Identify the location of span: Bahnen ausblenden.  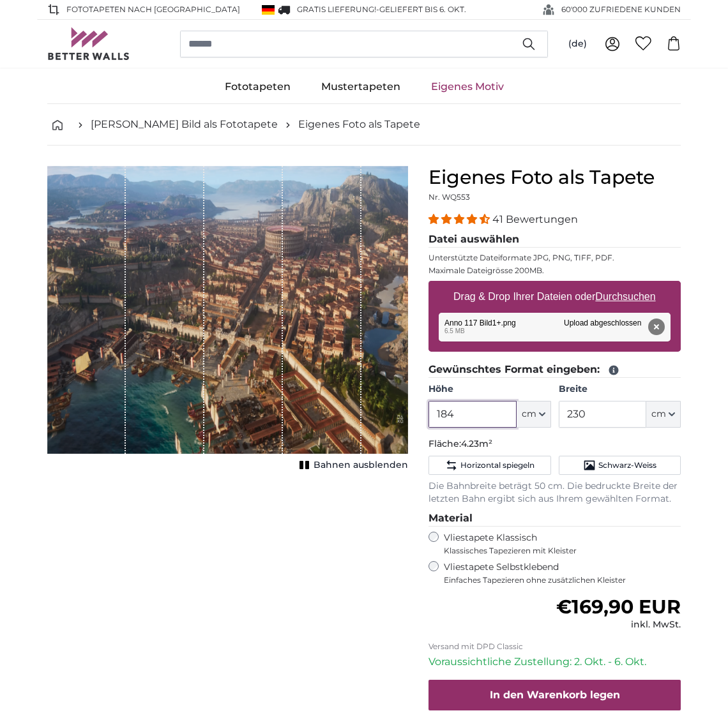
(361, 465).